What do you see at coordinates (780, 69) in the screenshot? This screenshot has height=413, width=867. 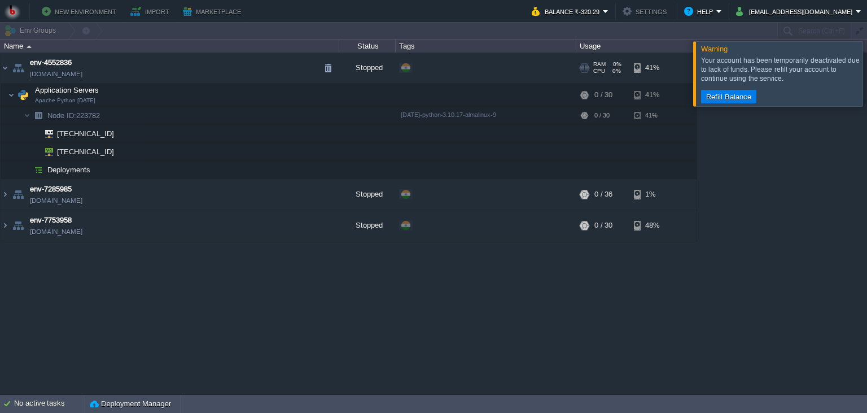 I see `div: Your account has been temporarily deactivated due to lack of funds. Please refill your account to...` at bounding box center [780, 69].